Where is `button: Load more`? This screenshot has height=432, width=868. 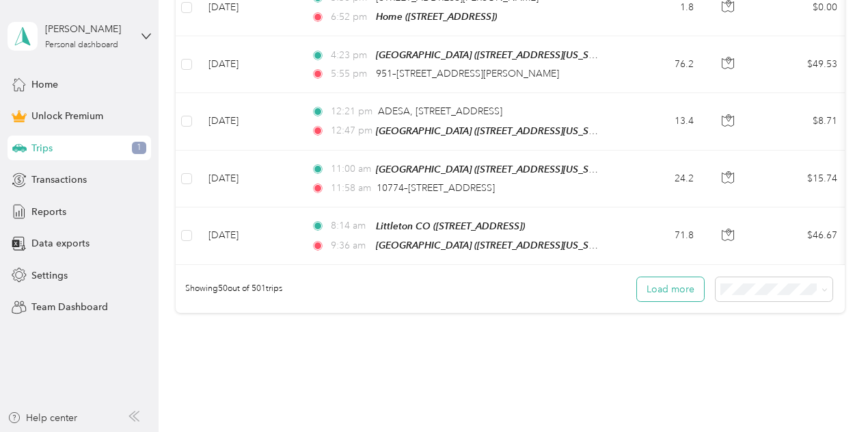 button: Load more is located at coordinates (671, 289).